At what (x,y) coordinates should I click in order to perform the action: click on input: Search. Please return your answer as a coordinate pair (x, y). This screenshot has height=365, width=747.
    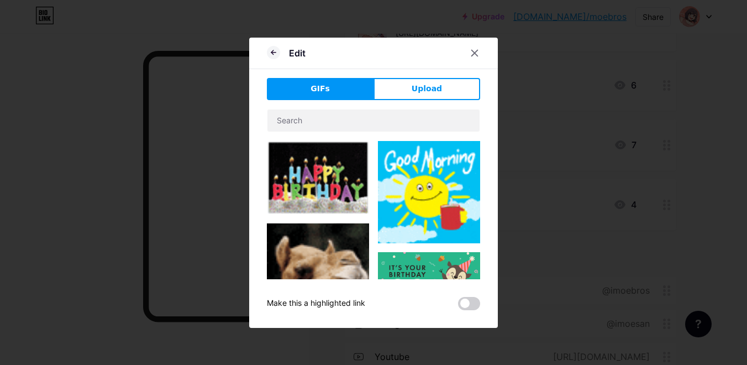
    Looking at the image, I should click on (374, 121).